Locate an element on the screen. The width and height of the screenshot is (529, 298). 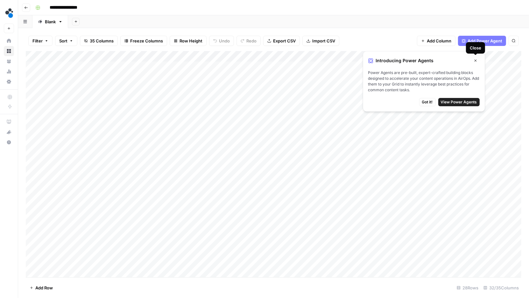
div: Blank is located at coordinates (50, 22).